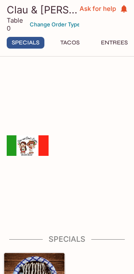  I want to click on button: Specials, so click(26, 43).